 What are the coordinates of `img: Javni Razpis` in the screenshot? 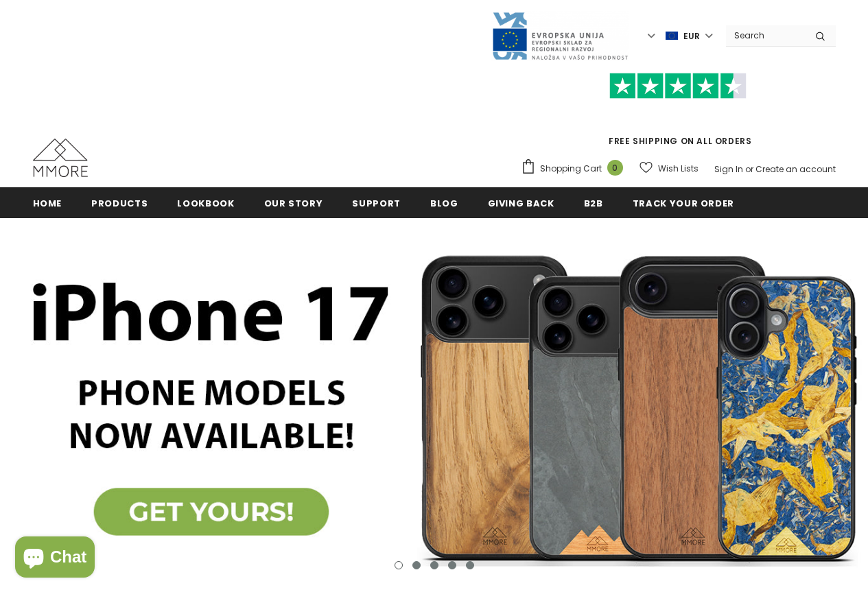 It's located at (560, 36).